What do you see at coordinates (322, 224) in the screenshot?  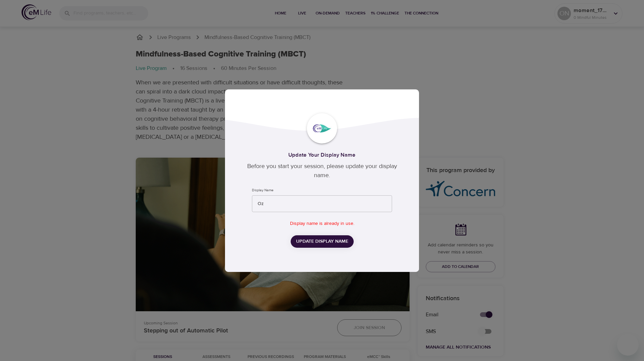 I see `p: Display name is already in use.` at bounding box center [322, 224].